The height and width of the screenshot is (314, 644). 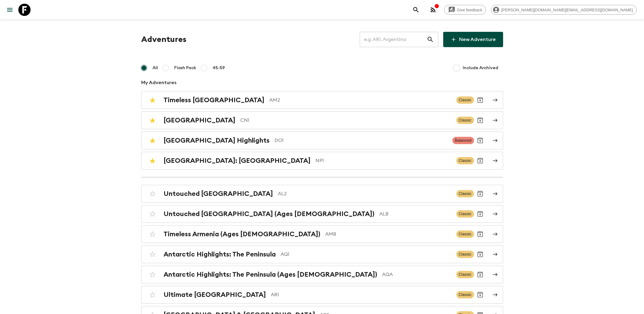 I want to click on p: AR1, so click(x=361, y=295).